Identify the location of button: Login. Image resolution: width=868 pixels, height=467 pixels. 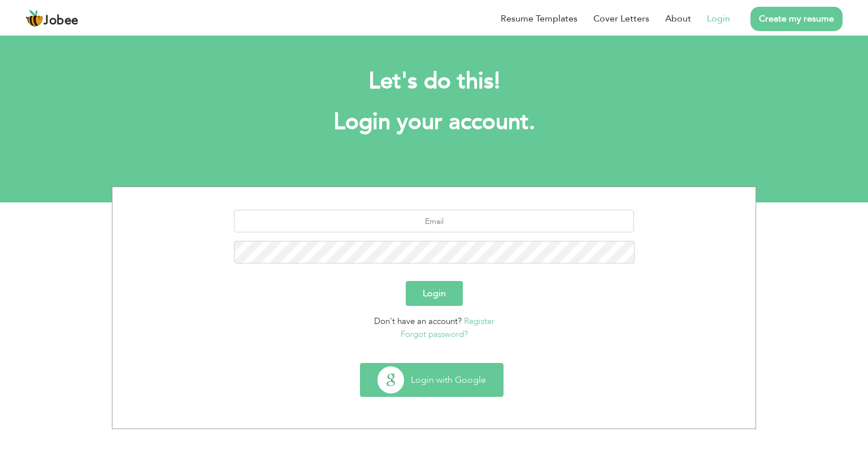
(434, 293).